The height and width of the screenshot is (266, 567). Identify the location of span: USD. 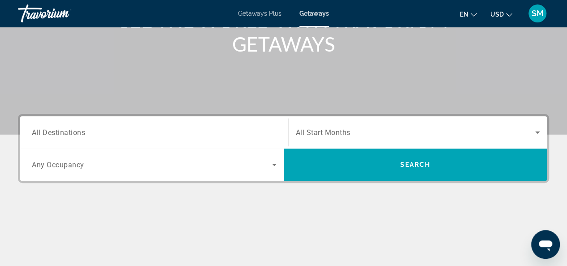
(497, 14).